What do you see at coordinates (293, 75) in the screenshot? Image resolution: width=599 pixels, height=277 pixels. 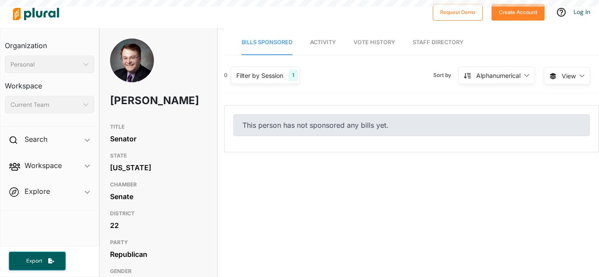 I see `div: 1` at bounding box center [293, 75].